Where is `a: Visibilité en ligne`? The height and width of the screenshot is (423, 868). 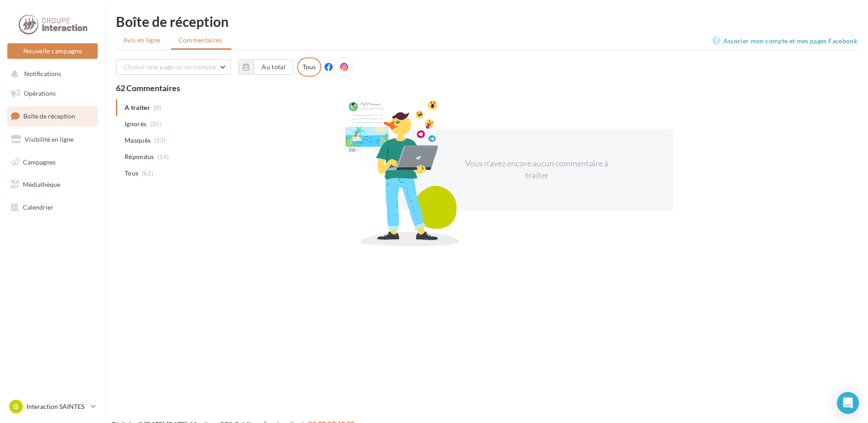
a: Visibilité en ligne is located at coordinates (52, 139).